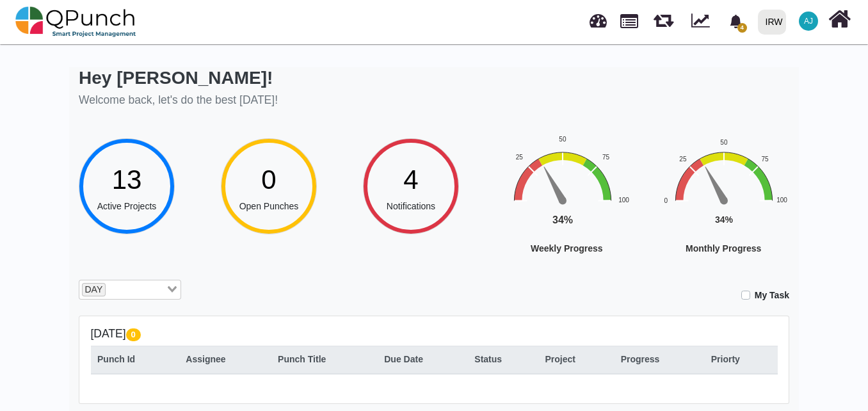  Describe the element at coordinates (127, 206) in the screenshot. I see `span: Active Projects` at that location.